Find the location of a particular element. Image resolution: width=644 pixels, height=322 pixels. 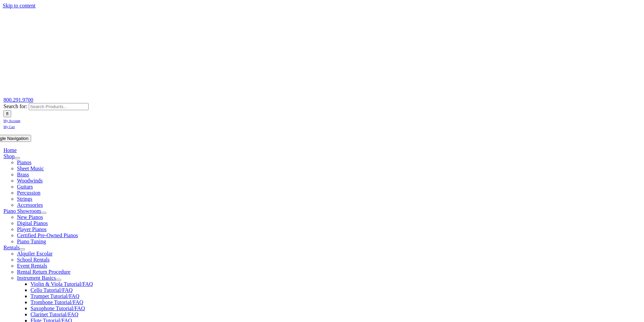

a: Percussion is located at coordinates (29, 192).